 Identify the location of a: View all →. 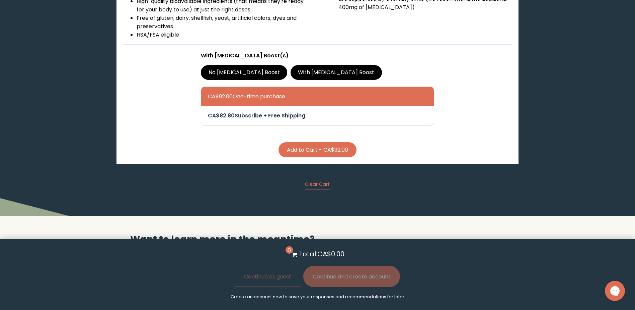
(489, 241).